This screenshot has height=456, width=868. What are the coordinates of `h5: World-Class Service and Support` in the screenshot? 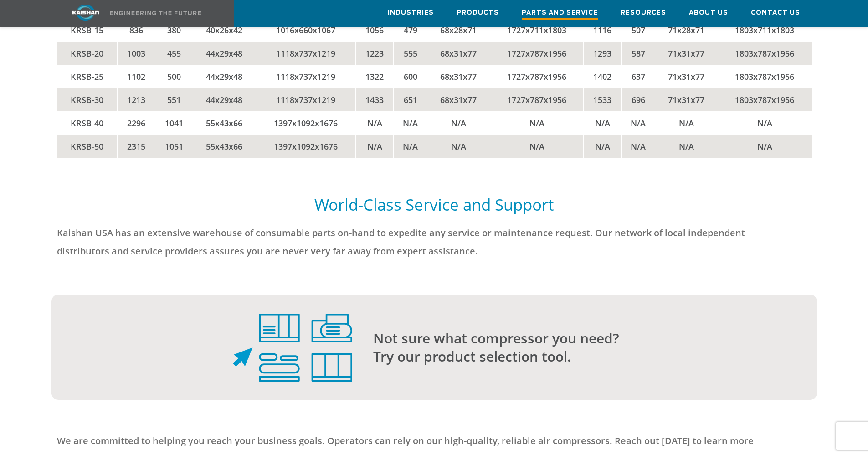 It's located at (434, 204).